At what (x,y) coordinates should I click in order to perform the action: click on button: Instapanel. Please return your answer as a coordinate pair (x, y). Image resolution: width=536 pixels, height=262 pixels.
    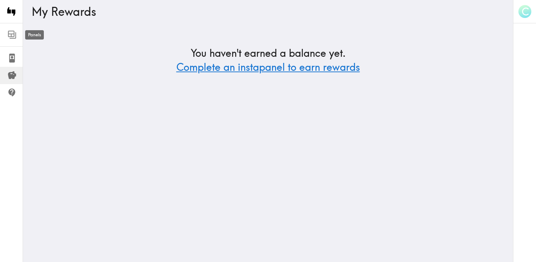
    Looking at the image, I should click on (11, 11).